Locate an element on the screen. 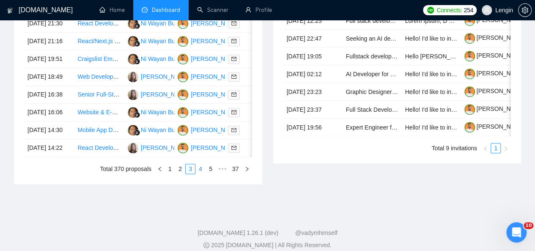  a: 2 is located at coordinates (180, 169).